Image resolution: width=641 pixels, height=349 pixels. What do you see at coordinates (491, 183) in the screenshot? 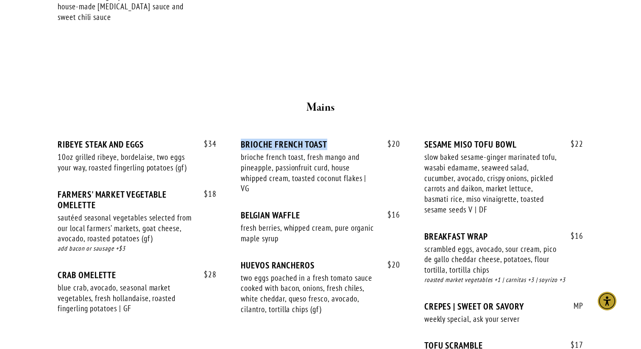
I see `div: slow baked sesame-ginger marinated tofu, wasabi edamame, seaweed salad, cucumber, avocado, crispy...` at bounding box center [491, 183].